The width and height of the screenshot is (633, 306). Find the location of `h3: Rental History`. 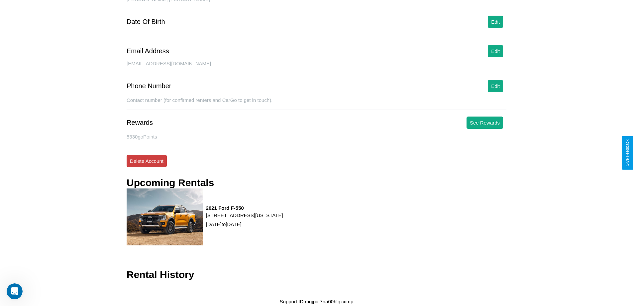

h3: Rental History is located at coordinates (160, 274).